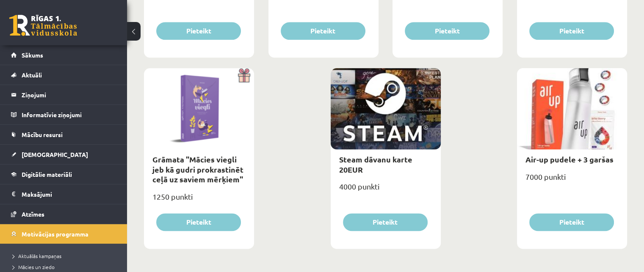  What do you see at coordinates (66, 267) in the screenshot?
I see `a: Mācies un ziedo` at bounding box center [66, 267].